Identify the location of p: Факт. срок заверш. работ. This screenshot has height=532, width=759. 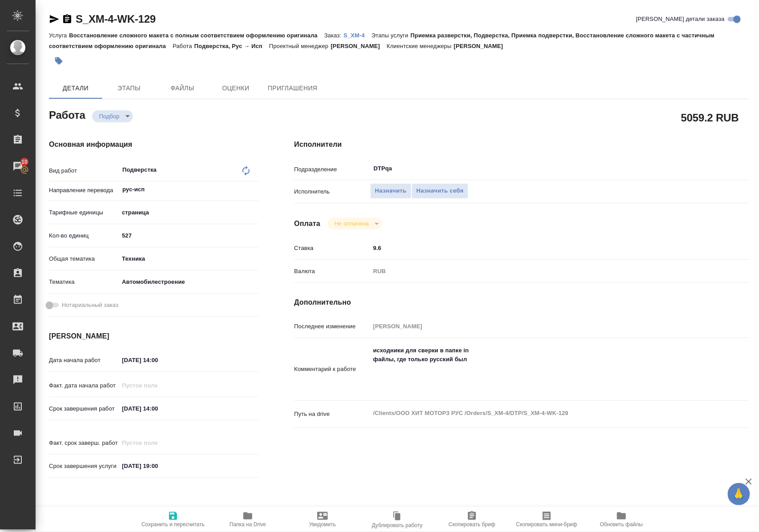
(84, 443).